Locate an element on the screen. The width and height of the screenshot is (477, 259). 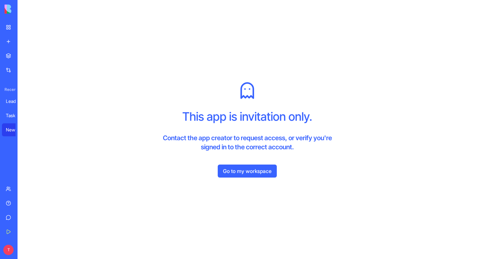
a: Task Manager is located at coordinates (15, 115).